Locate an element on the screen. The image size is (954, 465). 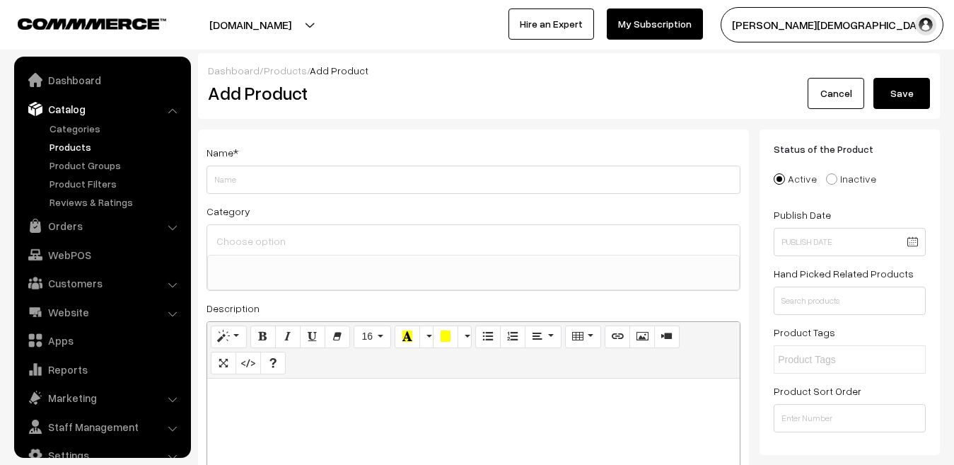
a: Categories is located at coordinates (116, 128).